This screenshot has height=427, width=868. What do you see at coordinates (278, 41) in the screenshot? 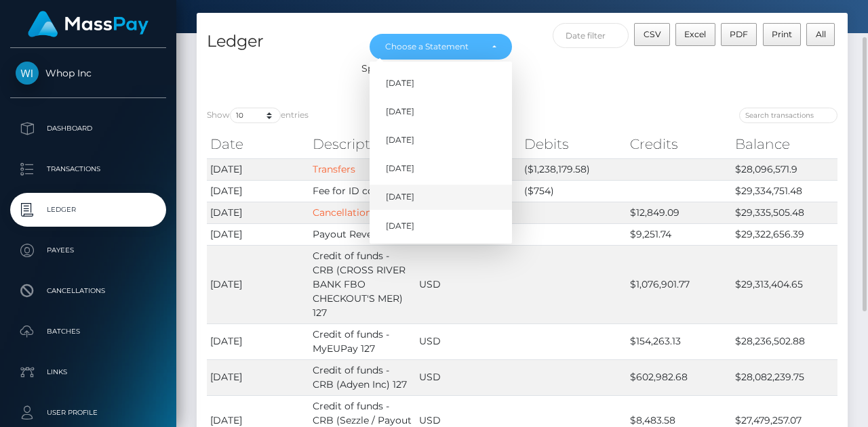
I see `h4: Ledger` at bounding box center [278, 41].